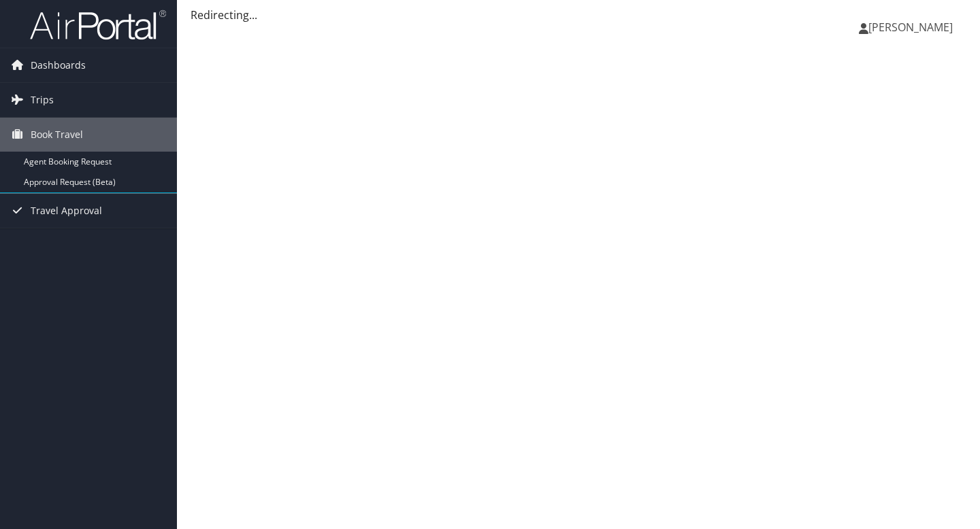  Describe the element at coordinates (578, 15) in the screenshot. I see `div: Redirecting...` at that location.